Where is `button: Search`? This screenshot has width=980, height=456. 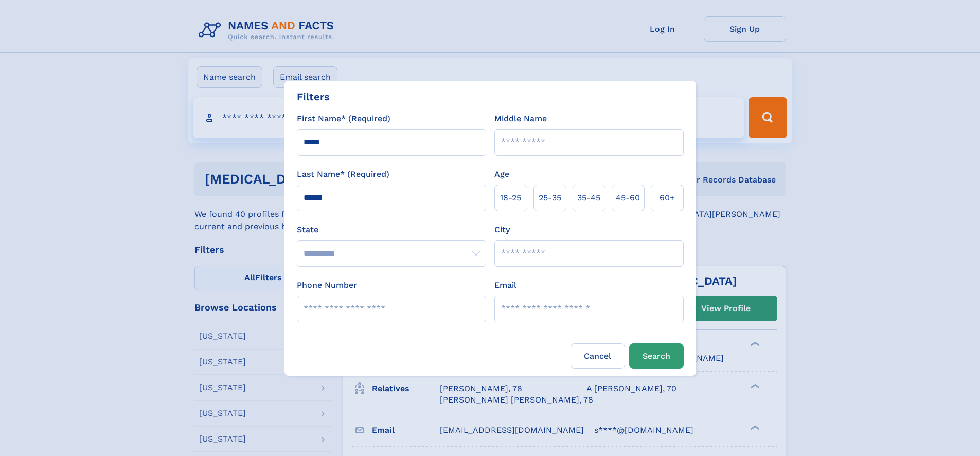 button: Search is located at coordinates (656, 356).